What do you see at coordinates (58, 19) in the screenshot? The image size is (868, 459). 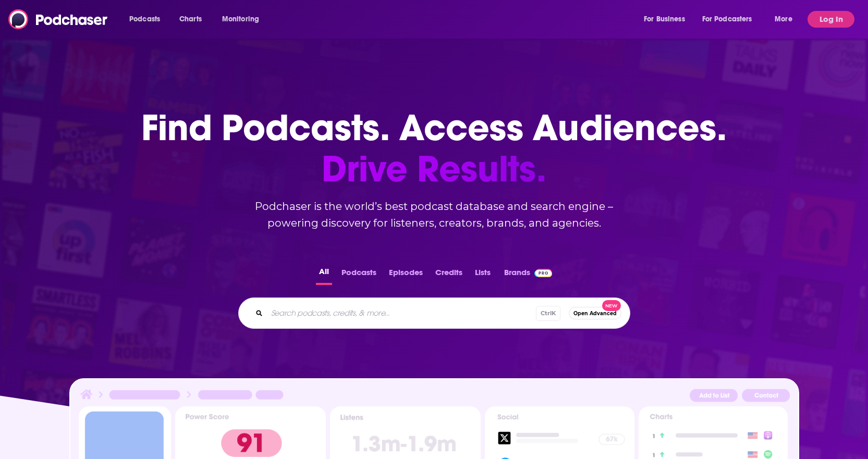 I see `img: Podchaser - Follow, Share and Rate Podcasts` at bounding box center [58, 19].